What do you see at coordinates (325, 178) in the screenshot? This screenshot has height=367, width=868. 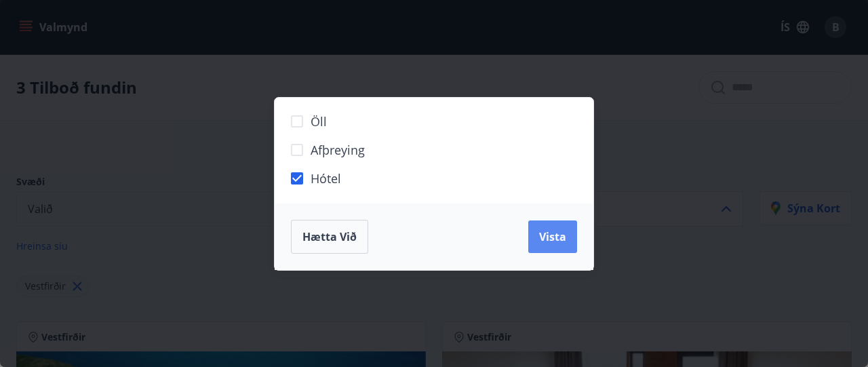 I see `span: Hótel` at bounding box center [325, 178].